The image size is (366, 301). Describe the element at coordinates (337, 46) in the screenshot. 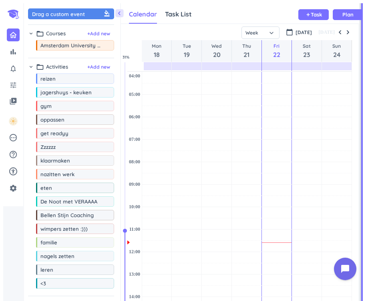

I see `span: Sun` at that location.